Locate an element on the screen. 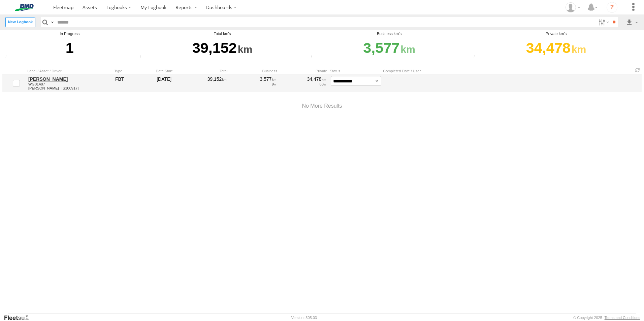  label: Search Query is located at coordinates (52, 22).